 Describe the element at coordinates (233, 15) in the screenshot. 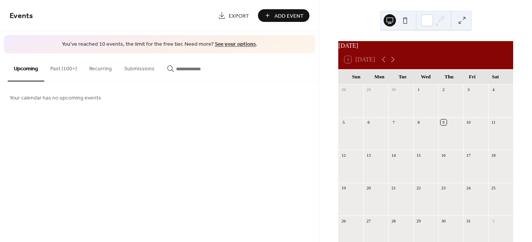

I see `a: Export` at that location.